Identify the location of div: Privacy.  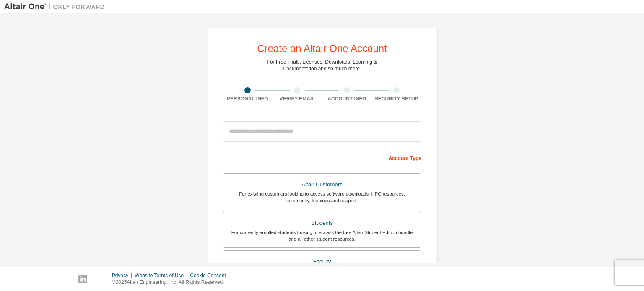
(123, 275).